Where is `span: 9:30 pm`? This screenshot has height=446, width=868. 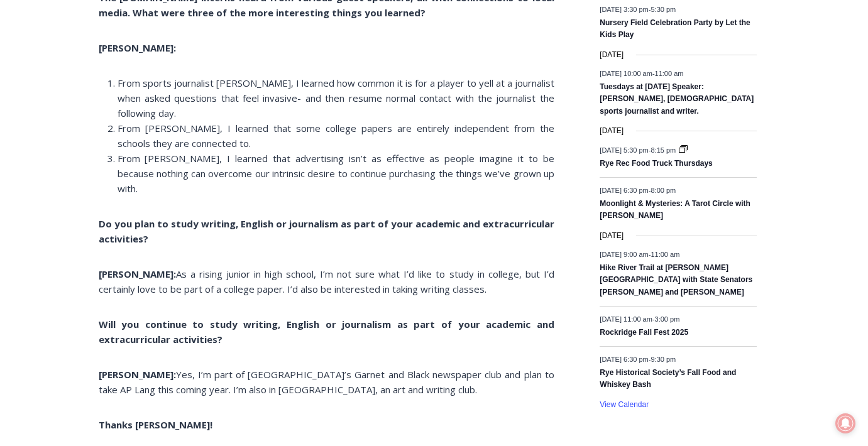 span: 9:30 pm is located at coordinates (663, 359).